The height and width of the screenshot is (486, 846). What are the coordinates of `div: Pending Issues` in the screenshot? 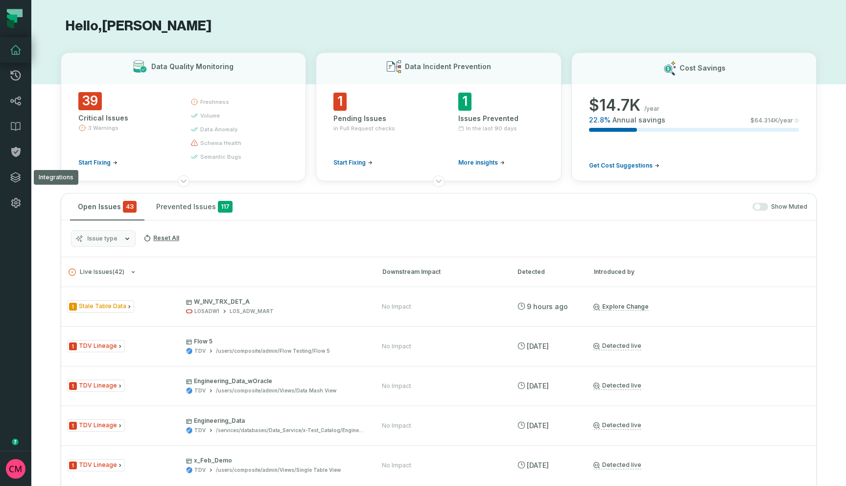 It's located at (376, 119).